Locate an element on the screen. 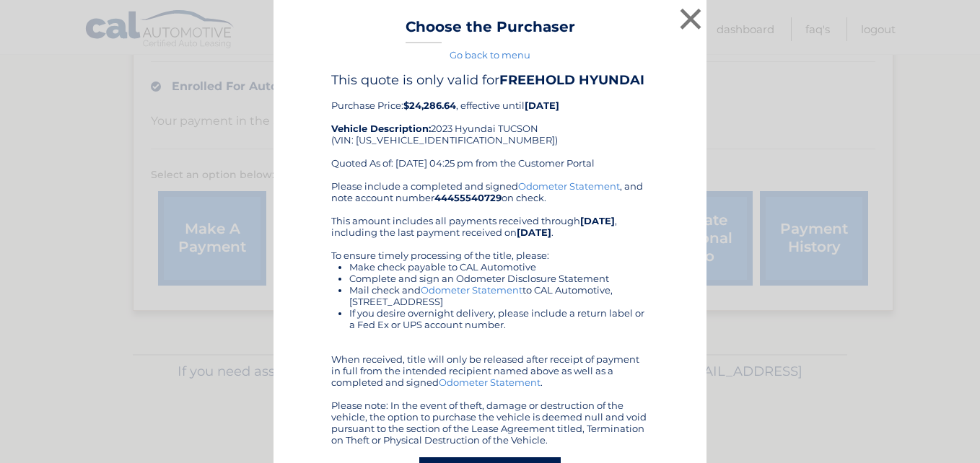 The image size is (980, 463). h3: Choose the Purchaser is located at coordinates (490, 30).